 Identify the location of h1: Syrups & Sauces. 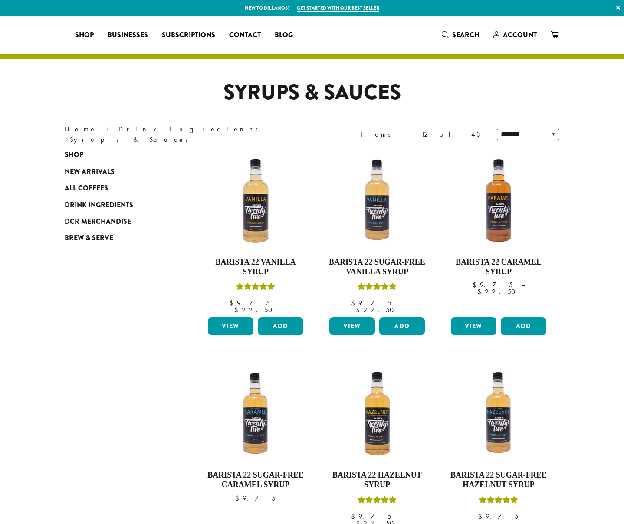
(312, 93).